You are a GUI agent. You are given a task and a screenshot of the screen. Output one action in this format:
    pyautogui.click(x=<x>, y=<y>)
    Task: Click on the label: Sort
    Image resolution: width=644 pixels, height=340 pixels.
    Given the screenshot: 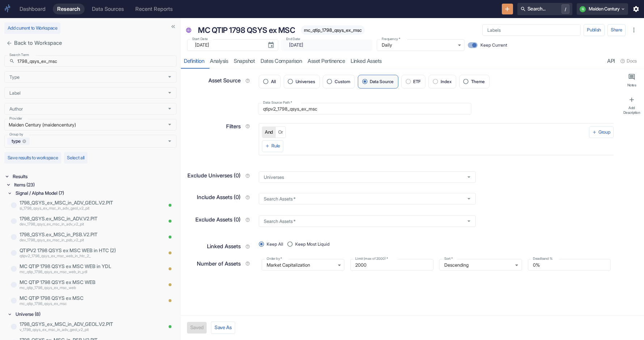 What is the action you would take?
    pyautogui.click(x=448, y=258)
    